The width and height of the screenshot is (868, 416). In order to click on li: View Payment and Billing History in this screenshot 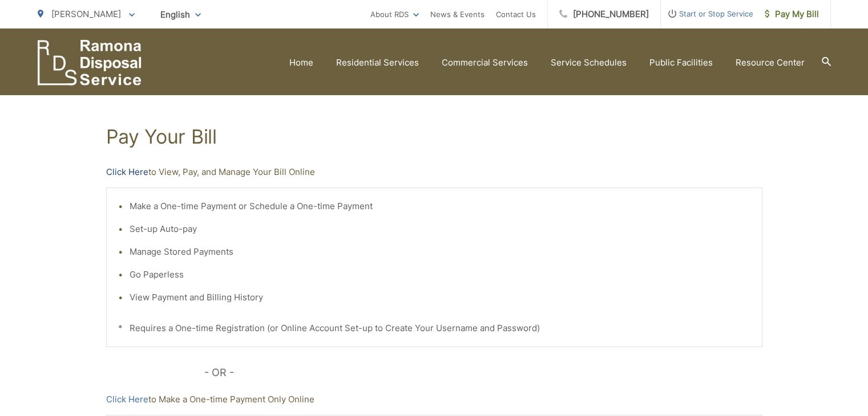, I will do `click(440, 298)`.